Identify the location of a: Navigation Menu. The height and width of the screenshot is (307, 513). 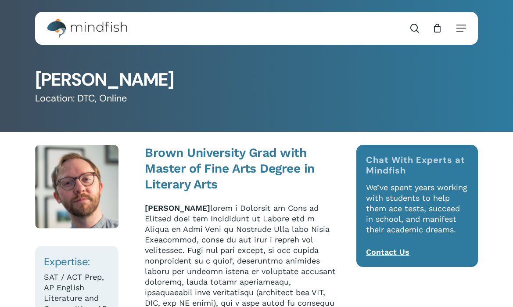
(461, 28).